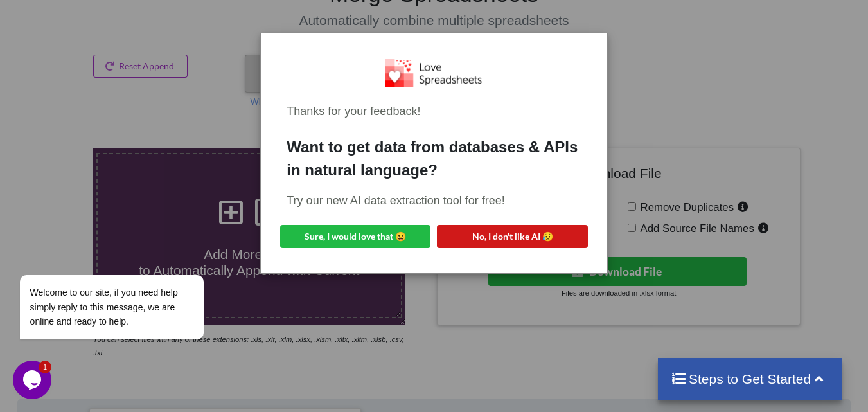 The width and height of the screenshot is (868, 412). I want to click on div: Want to get data from databases & APIs in natural language?, so click(434, 158).